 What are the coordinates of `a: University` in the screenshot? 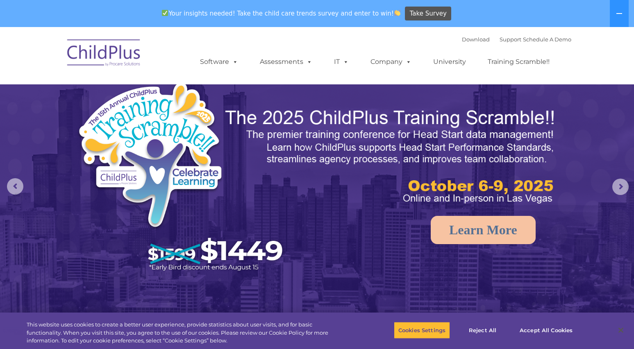 It's located at (450, 62).